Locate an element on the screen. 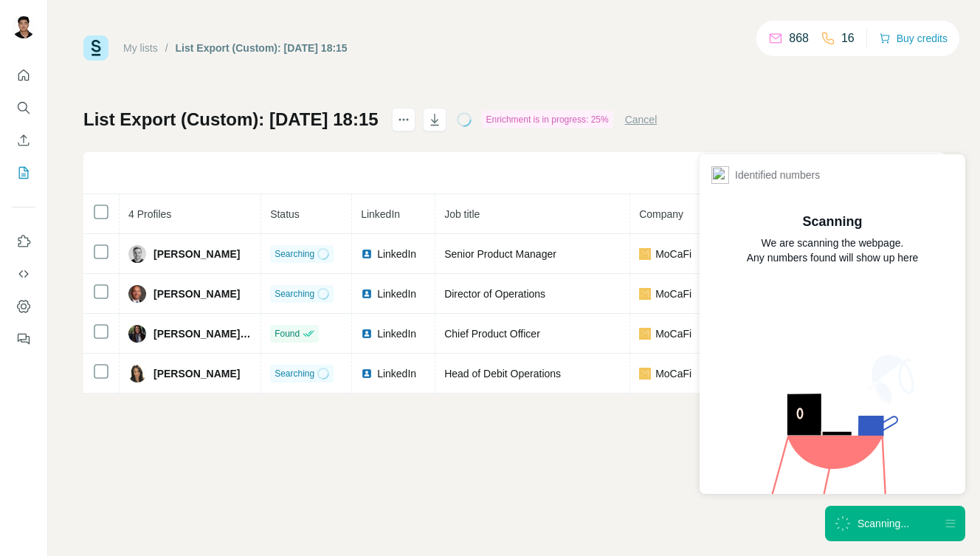  button: Search is located at coordinates (23, 108).